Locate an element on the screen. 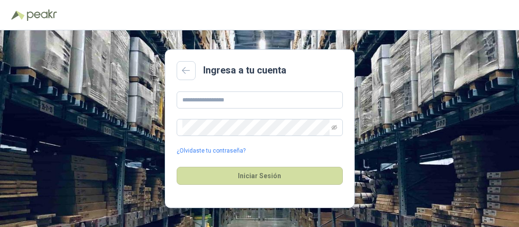 This screenshot has width=519, height=227. h2: Ingresa a tu cuenta is located at coordinates (244, 70).